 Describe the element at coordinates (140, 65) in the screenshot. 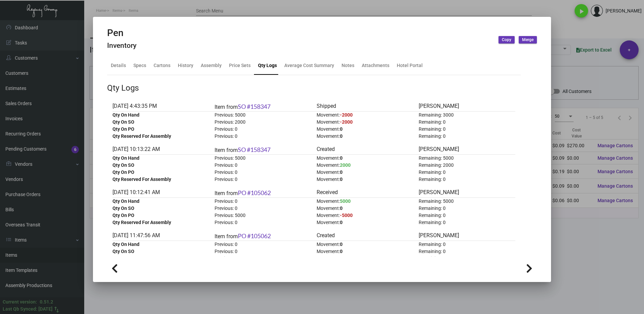

I see `div: Specs` at that location.